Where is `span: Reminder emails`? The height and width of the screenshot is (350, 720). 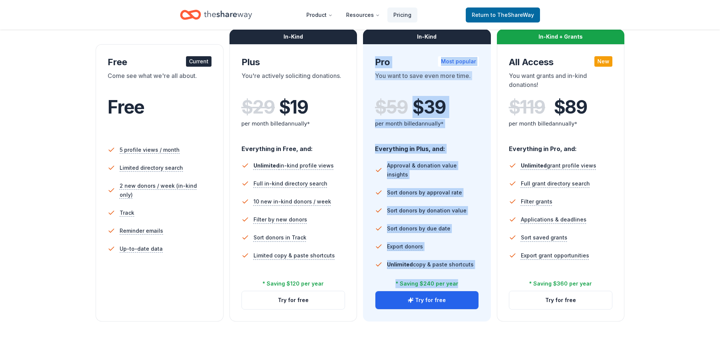 span: Reminder emails is located at coordinates (141, 231).